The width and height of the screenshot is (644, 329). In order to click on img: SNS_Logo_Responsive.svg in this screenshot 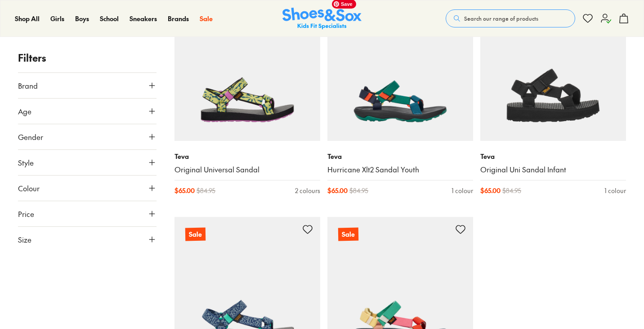, I will do `click(322, 18)`.